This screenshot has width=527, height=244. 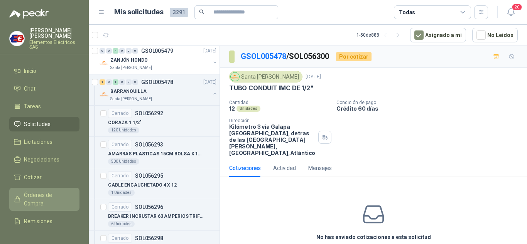 I want to click on a: CerradoSOL056292CORAZA 1 1/2"120 Unidades, so click(x=154, y=121).